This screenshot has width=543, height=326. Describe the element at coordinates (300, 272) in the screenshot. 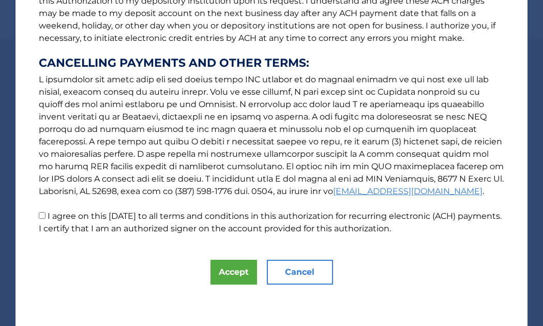

I see `button: Cancel` at that location.